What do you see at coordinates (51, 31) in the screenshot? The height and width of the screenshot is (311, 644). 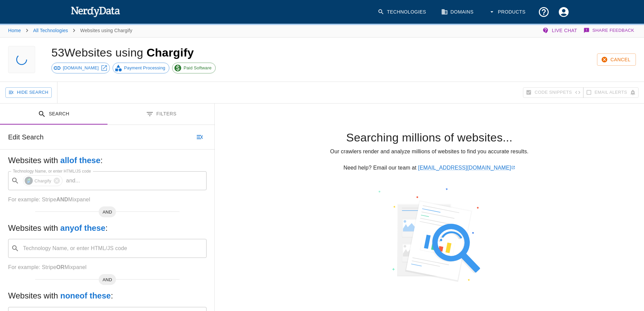 I see `a: All Technologies` at bounding box center [51, 31].